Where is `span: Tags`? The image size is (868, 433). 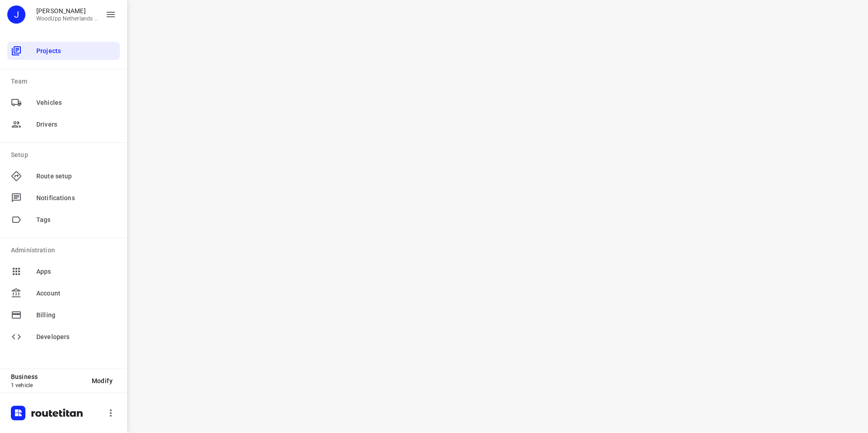 span: Tags is located at coordinates (76, 220).